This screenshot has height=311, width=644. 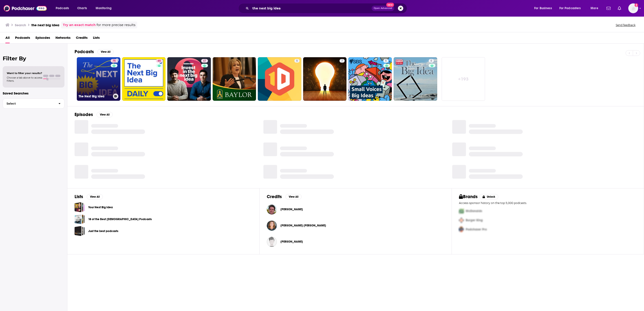 What do you see at coordinates (284, 196) in the screenshot?
I see `a: CreditsView All` at bounding box center [284, 196].